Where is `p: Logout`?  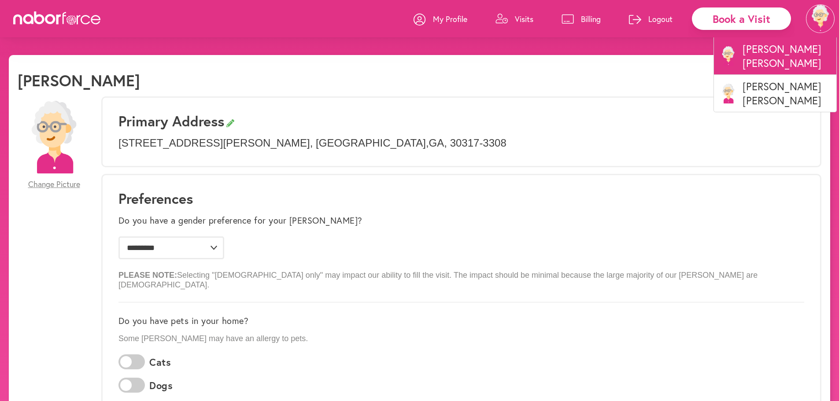 p: Logout is located at coordinates (660, 19).